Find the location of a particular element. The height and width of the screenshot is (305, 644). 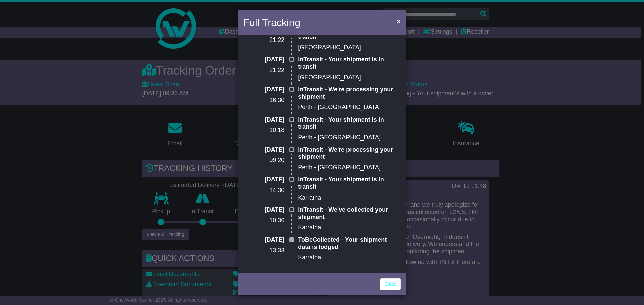

p: ToBeCollected - Your shipment data is lodged is located at coordinates (349, 243).